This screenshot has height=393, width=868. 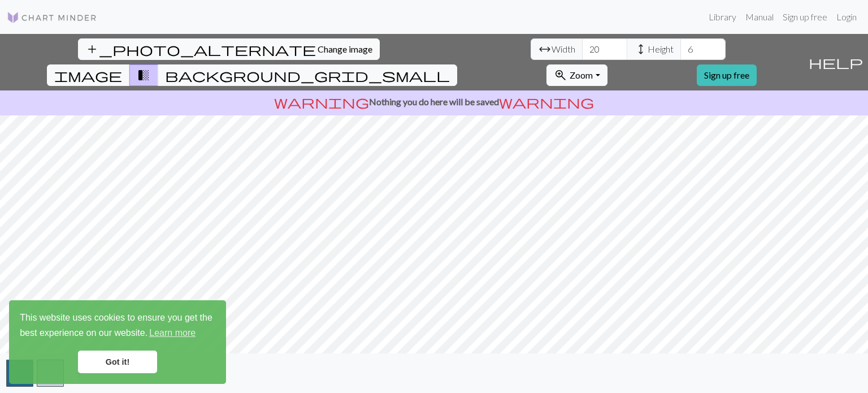 What do you see at coordinates (118, 342) in the screenshot?
I see `div: cookieconsent` at bounding box center [118, 342].